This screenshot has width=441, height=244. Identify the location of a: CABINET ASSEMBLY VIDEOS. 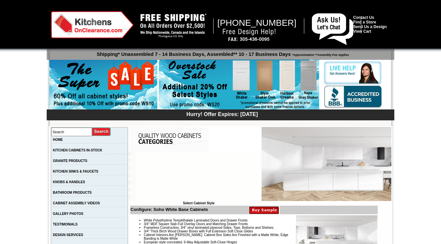
(77, 203).